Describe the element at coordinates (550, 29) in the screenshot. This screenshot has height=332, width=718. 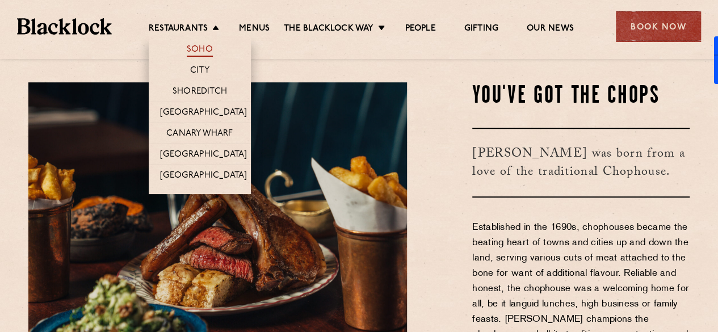
I see `a: Our News` at that location.